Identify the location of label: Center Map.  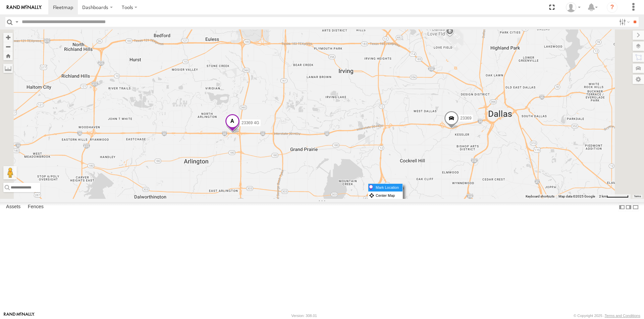
(385, 196).